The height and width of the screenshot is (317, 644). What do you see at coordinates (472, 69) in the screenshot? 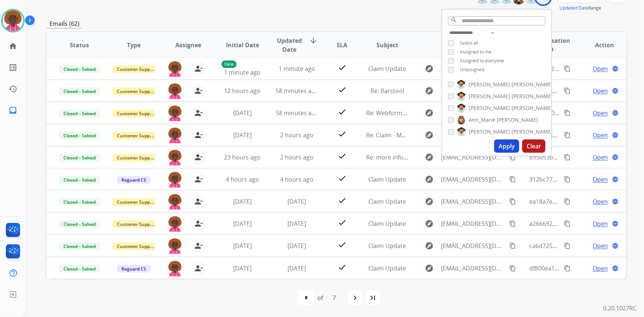
I see `span: Unassigned` at bounding box center [472, 69].